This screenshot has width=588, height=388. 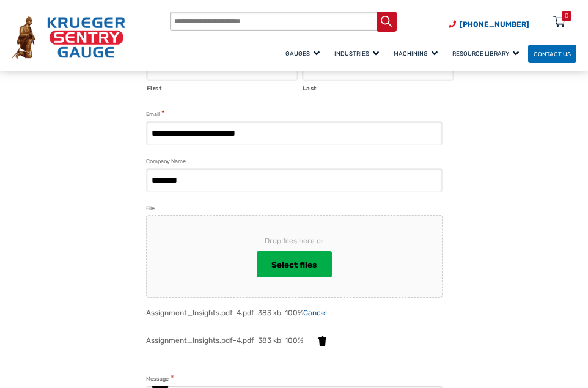 I want to click on div: 0, so click(x=566, y=16).